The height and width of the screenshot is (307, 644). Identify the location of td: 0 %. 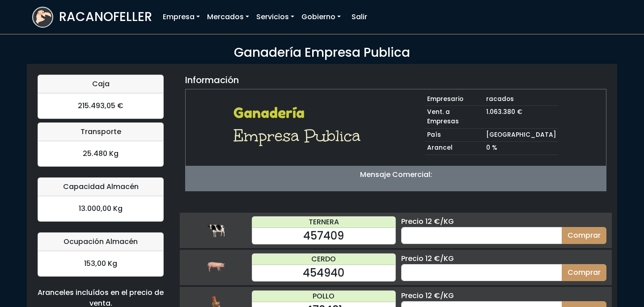
(521, 148).